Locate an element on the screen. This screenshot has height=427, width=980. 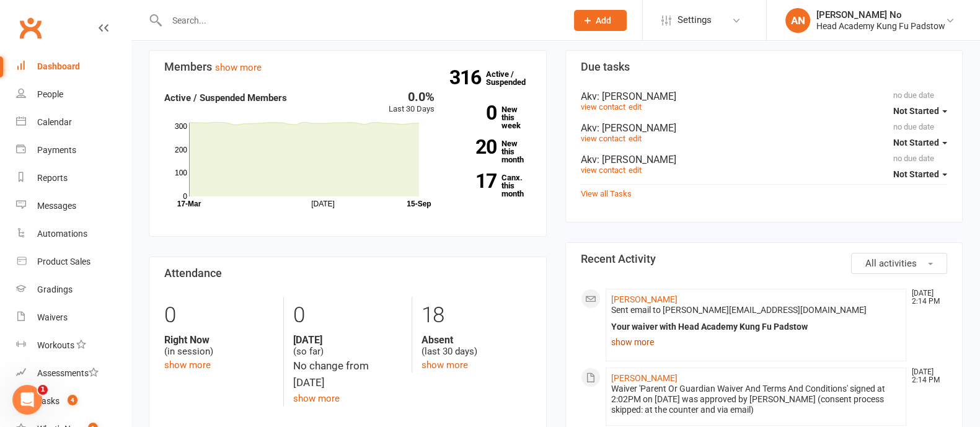
div: Product Sales is located at coordinates (64, 261).